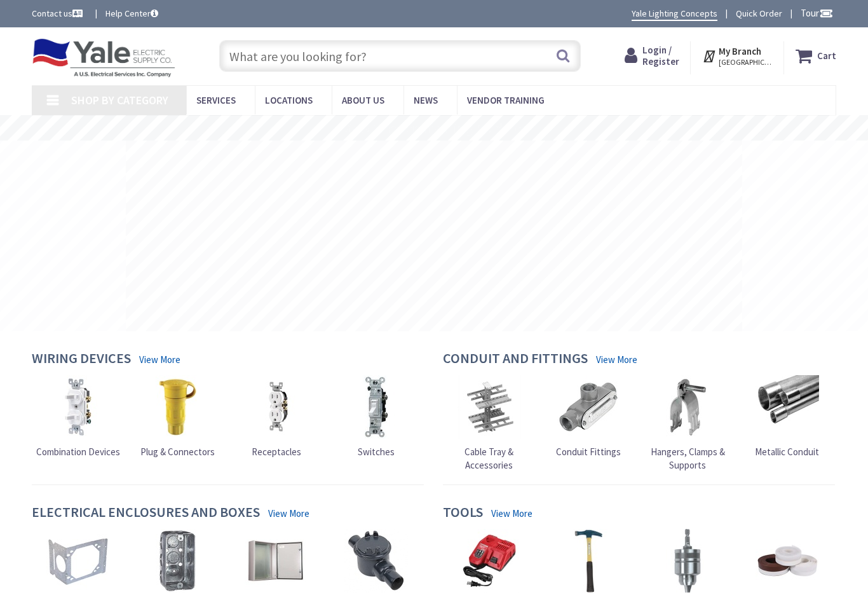 The width and height of the screenshot is (868, 597). I want to click on span: Vendor Training, so click(506, 100).